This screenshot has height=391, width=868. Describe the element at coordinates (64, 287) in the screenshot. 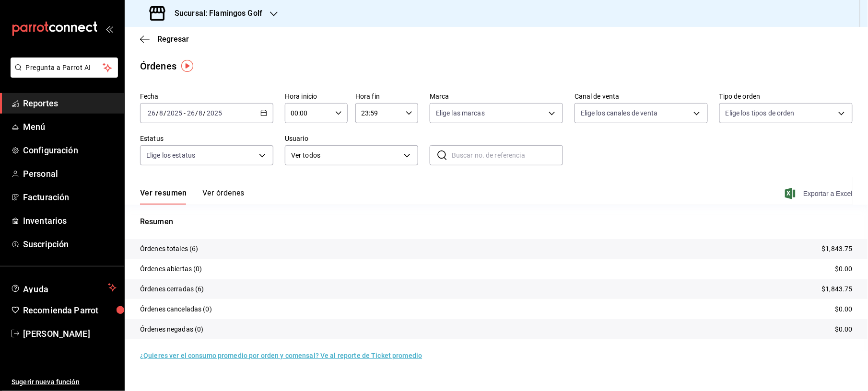

I see `span: Ayuda` at that location.